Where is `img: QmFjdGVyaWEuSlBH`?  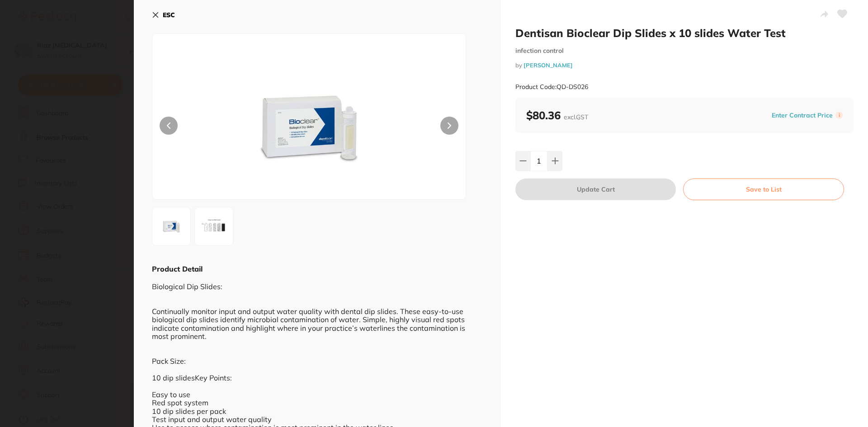
img: QmFjdGVyaWEuSlBH is located at coordinates (214, 227).